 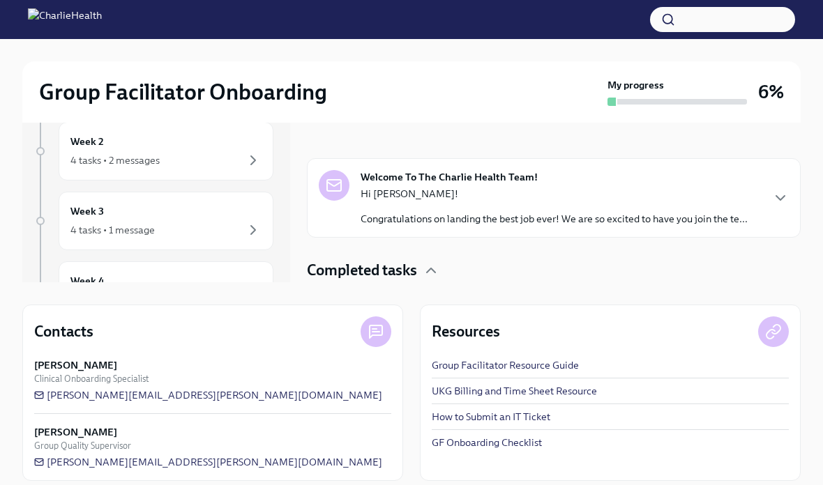 I want to click on h4: Completed tasks, so click(x=362, y=271).